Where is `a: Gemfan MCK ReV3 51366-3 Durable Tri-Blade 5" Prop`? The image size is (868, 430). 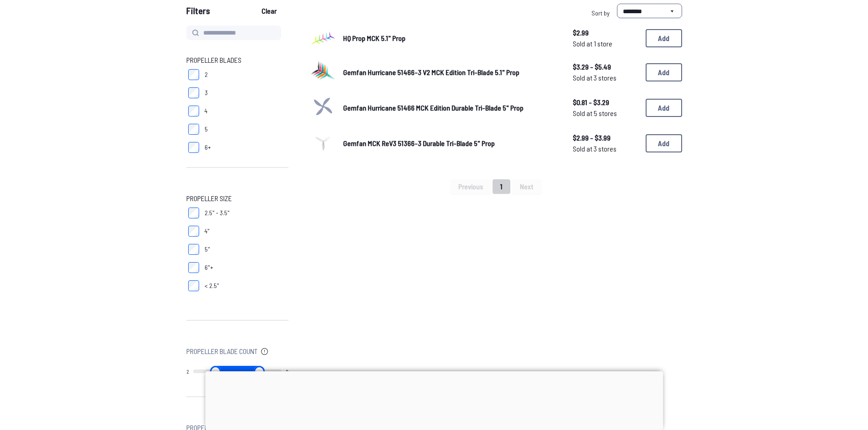 a: Gemfan MCK ReV3 51366-3 Durable Tri-Blade 5" Prop is located at coordinates (450, 143).